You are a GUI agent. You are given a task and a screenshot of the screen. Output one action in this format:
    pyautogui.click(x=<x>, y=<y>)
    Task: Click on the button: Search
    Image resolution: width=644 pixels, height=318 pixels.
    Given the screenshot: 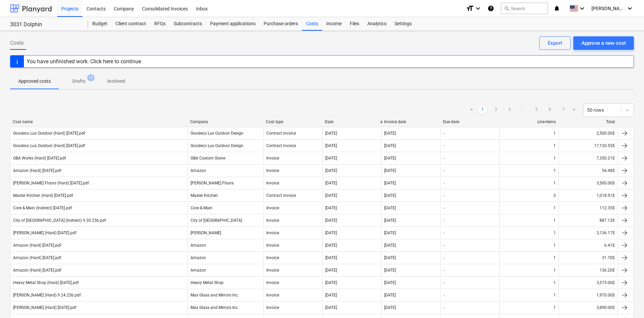 What is the action you would take?
    pyautogui.click(x=525, y=8)
    